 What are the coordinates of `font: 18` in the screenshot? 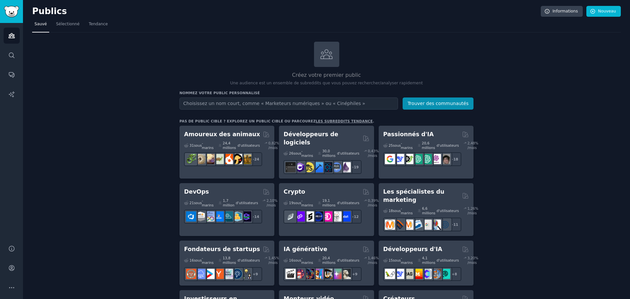 It's located at (391, 211).